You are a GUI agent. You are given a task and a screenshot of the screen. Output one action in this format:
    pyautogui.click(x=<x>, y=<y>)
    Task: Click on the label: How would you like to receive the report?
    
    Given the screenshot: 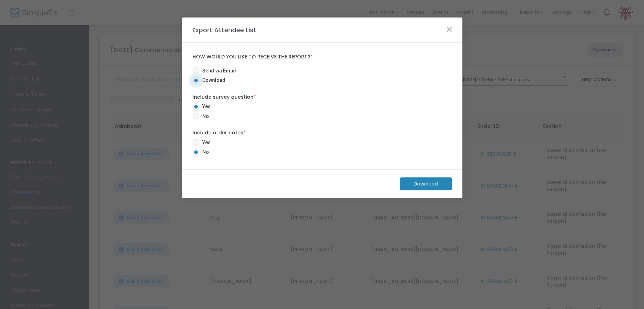 What is the action you would take?
    pyautogui.click(x=322, y=57)
    